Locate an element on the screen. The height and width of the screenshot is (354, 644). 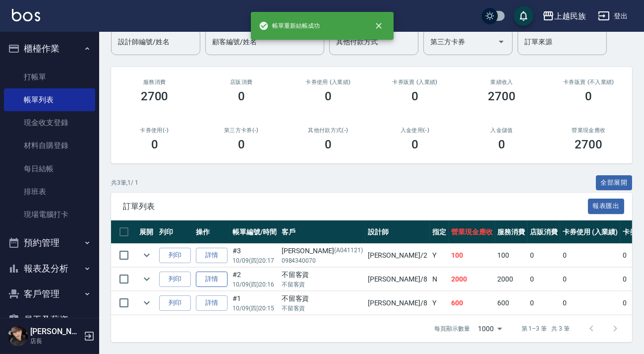
button: 員工及薪資 is located at coordinates (50, 320).